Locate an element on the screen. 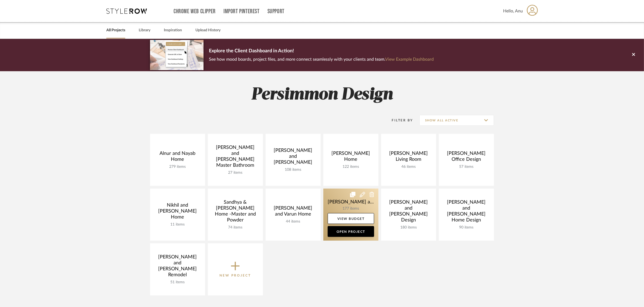  div: 108 items is located at coordinates (293, 170).